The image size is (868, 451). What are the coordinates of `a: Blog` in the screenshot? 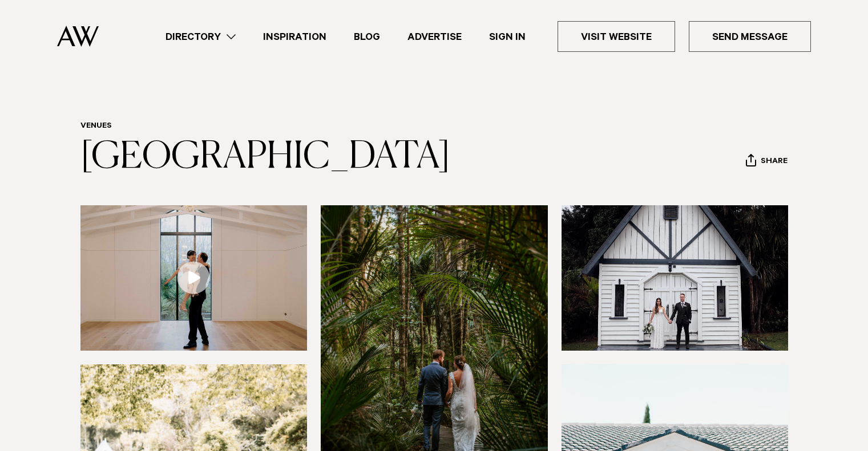 It's located at (367, 37).